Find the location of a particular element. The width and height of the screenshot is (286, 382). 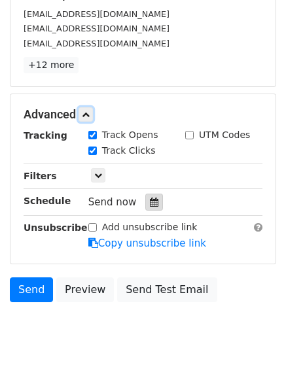

a: Send is located at coordinates (31, 290).